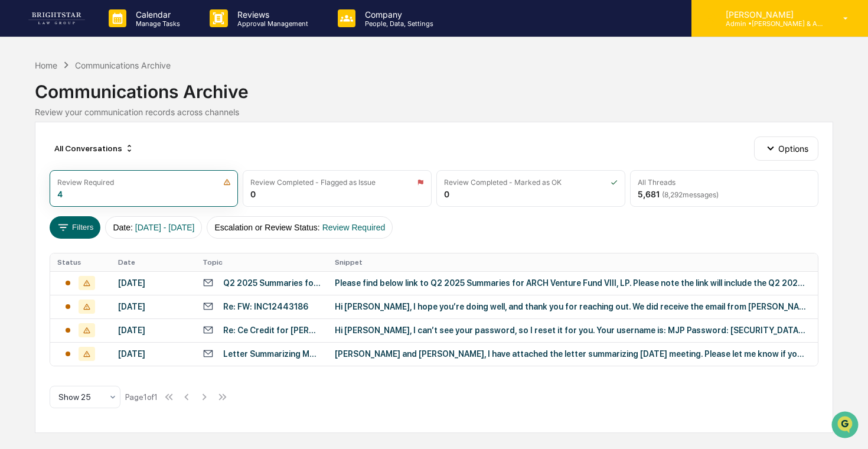 Image resolution: width=868 pixels, height=449 pixels. Describe the element at coordinates (15, 15) in the screenshot. I see `button: Open customer support` at that location.